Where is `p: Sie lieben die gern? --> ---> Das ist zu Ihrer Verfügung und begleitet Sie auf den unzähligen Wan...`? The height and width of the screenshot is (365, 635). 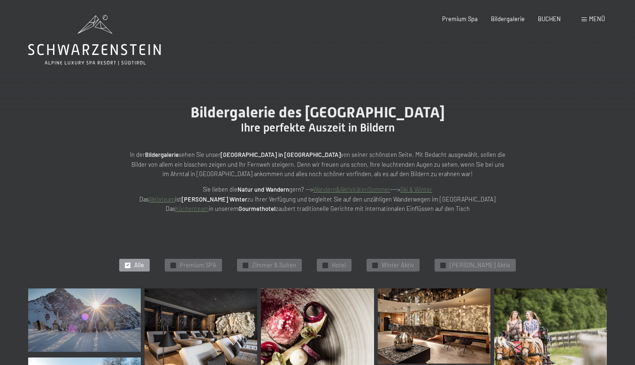 p: Sie lieben die gern? --> ---> Das ist zu Ihrer Verfügung und begleitet Sie auf den unzähligen Wan... is located at coordinates (318, 199).